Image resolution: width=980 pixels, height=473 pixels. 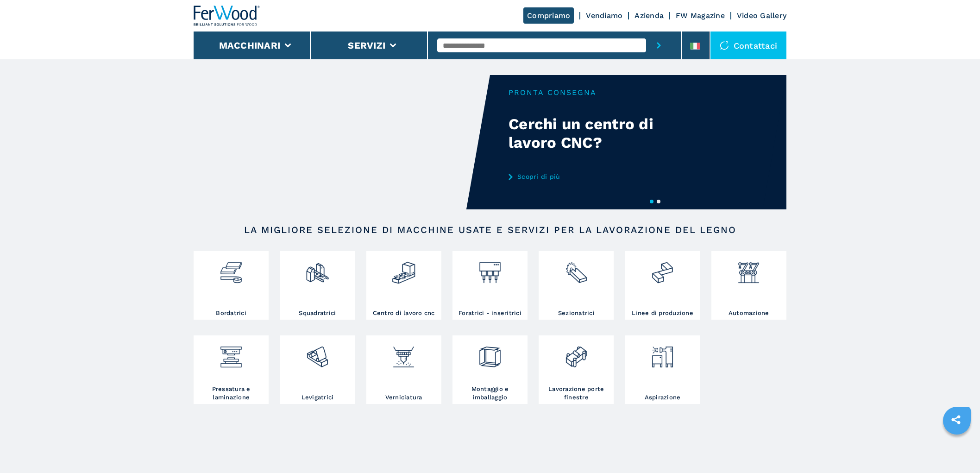 What do you see at coordinates (748, 45) in the screenshot?
I see `div: Contattaci` at bounding box center [748, 45].